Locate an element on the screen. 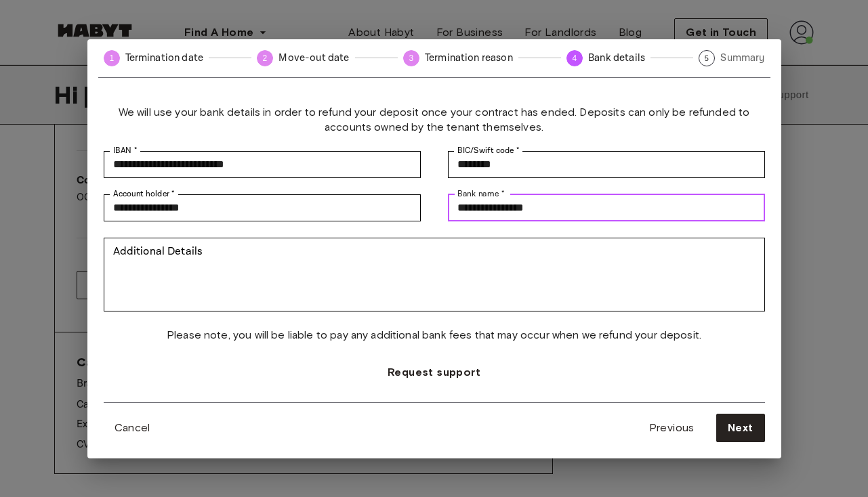  label: Bank name * is located at coordinates (481, 194).